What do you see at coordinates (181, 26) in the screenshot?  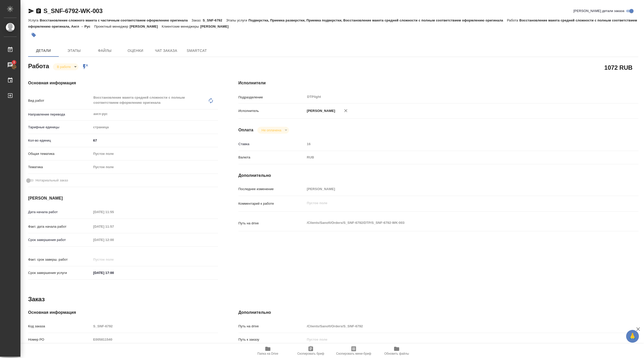 I see `p: Клиентские менеджеры` at bounding box center [181, 26].